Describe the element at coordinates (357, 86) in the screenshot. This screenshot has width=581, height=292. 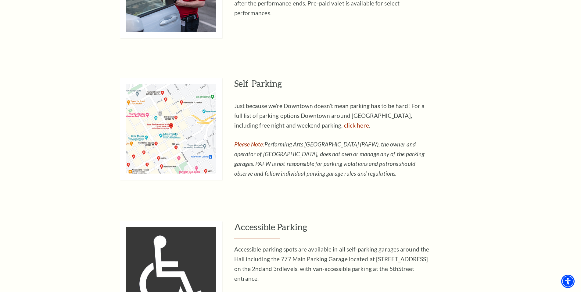
I see `h3: Self-Parking` at that location.